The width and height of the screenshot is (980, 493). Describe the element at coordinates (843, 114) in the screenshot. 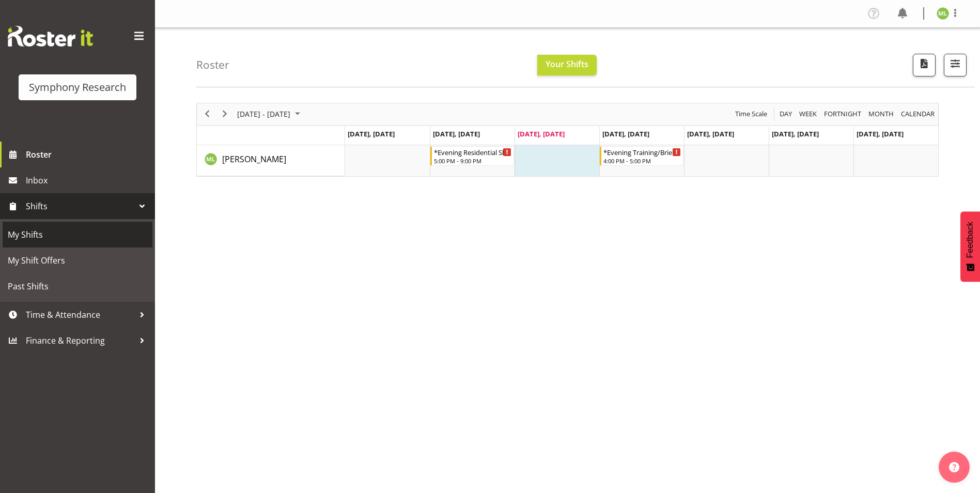

I see `button: Fortnight` at that location.